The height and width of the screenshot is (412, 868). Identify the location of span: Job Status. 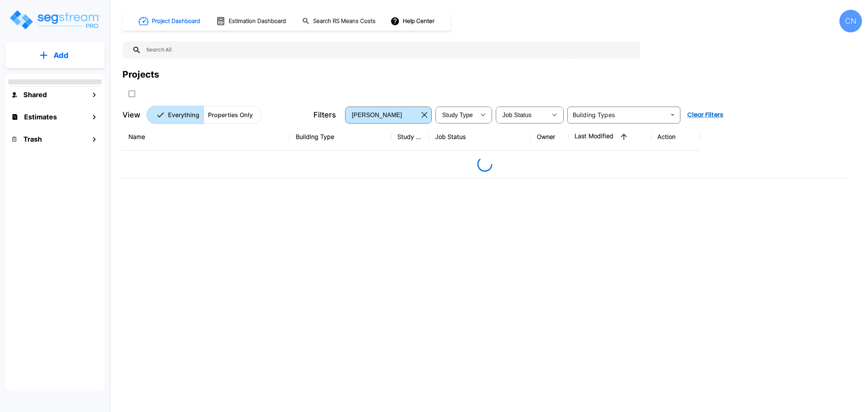
(517, 115).